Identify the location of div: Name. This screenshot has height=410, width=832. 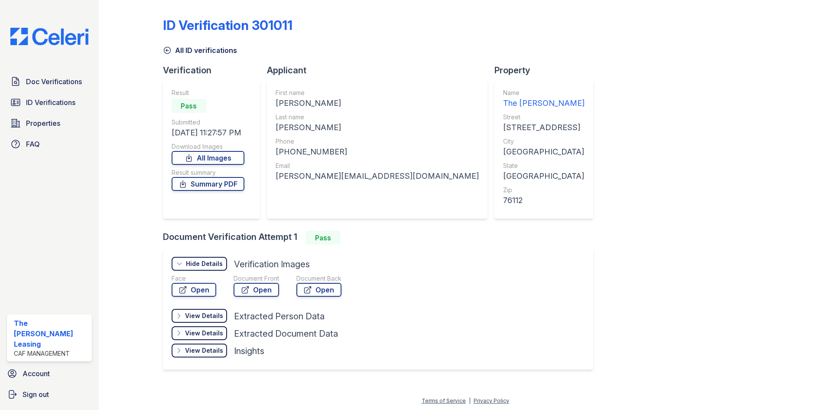
(544, 93).